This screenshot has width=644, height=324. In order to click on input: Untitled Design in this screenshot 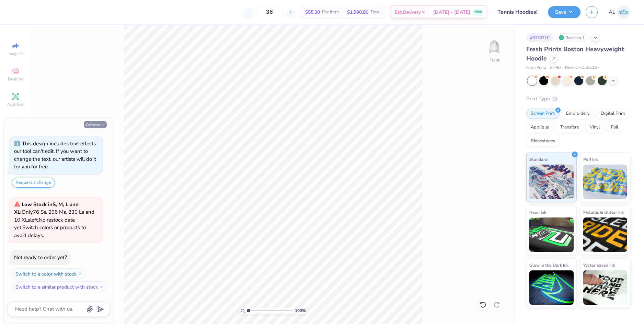, I will do `click(517, 12)`.